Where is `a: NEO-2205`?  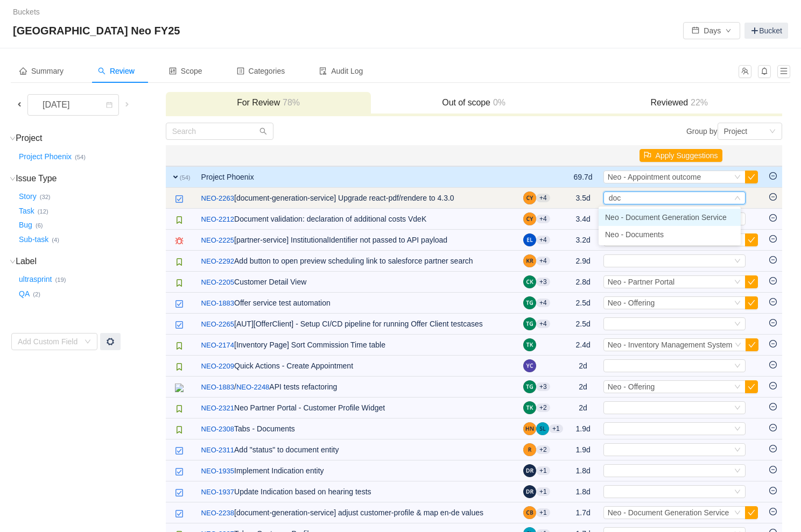 a: NEO-2205 is located at coordinates (217, 283).